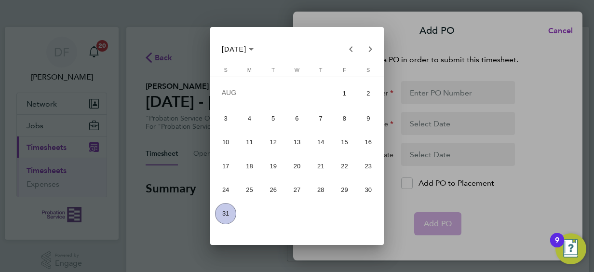 Image resolution: width=594 pixels, height=272 pixels. Describe the element at coordinates (297, 142) in the screenshot. I see `span: 13` at that location.